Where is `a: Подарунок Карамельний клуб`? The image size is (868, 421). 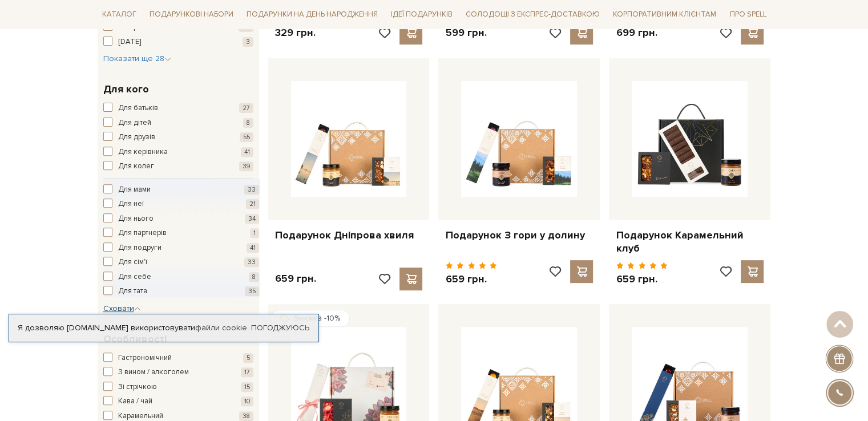
a: Подарунок Карамельний клуб is located at coordinates (689, 242).